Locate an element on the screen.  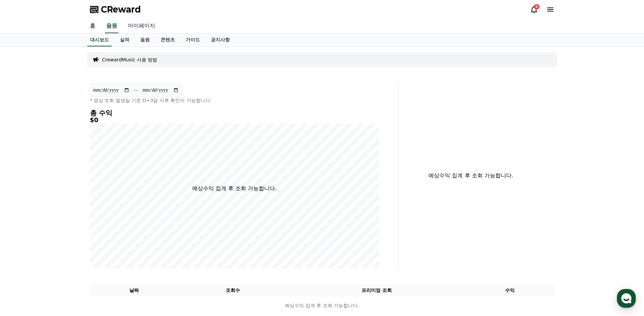
div: 4 is located at coordinates (537, 7).